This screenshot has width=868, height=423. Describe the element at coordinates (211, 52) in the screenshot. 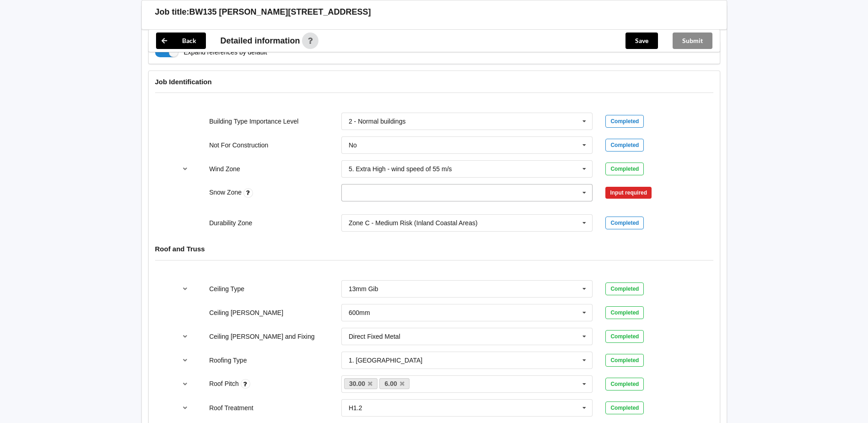

I see `label: Expand references by default` at that location.